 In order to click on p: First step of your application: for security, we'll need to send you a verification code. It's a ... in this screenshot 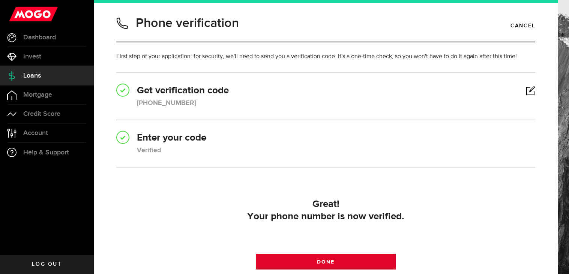, I will do `click(325, 57)`.